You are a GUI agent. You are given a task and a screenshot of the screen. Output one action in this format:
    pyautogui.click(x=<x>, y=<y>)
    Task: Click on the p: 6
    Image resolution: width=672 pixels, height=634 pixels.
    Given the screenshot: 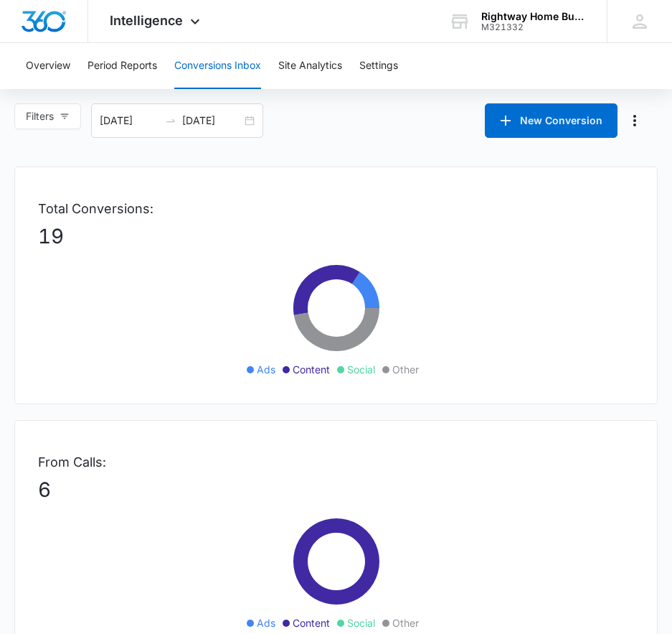 What is the action you would take?
    pyautogui.click(x=336, y=489)
    